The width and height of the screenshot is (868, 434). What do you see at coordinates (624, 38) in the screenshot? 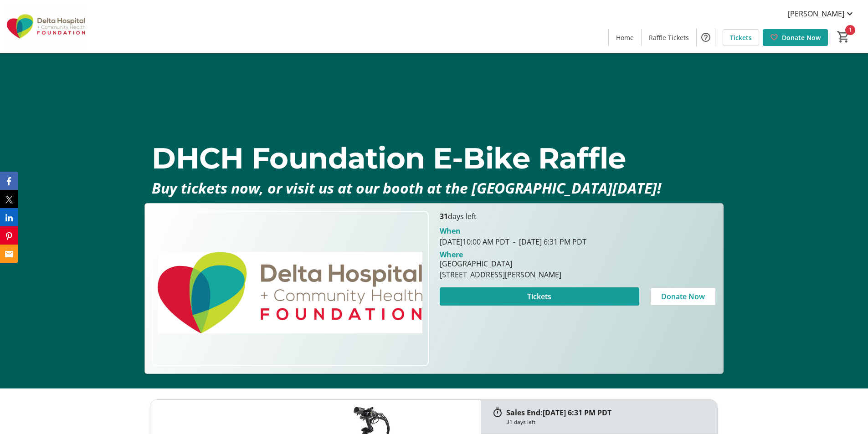
I see `a: Home` at bounding box center [624, 38].